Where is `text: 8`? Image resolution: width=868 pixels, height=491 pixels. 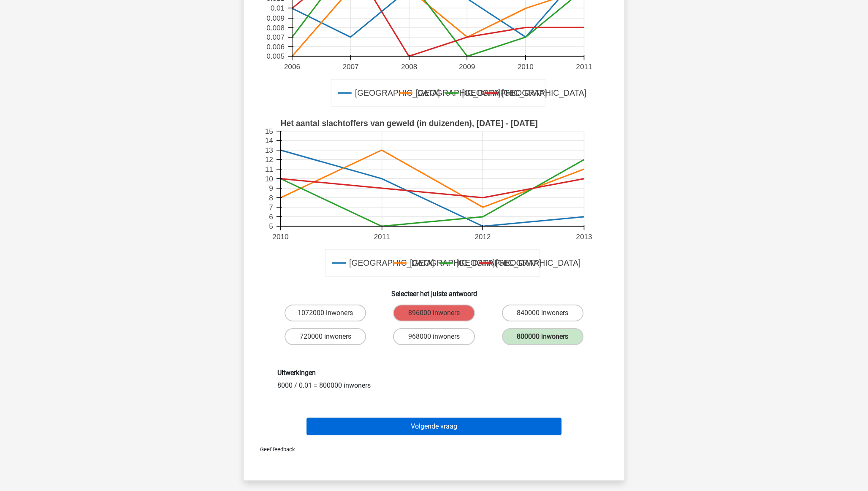 text: 8 is located at coordinates (271, 197).